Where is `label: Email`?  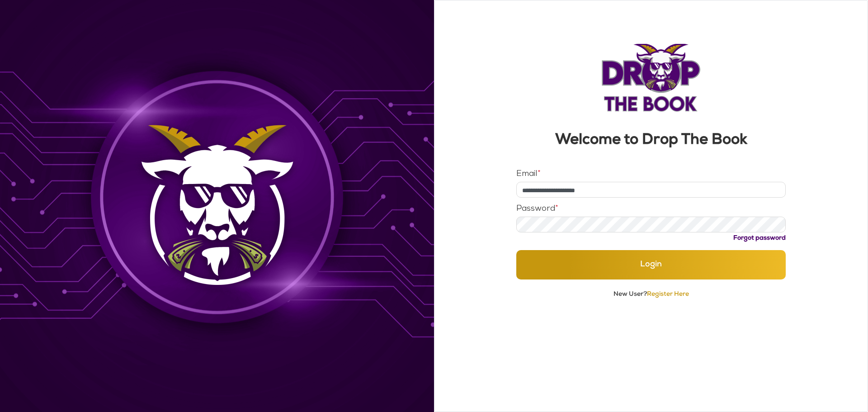
label: Email is located at coordinates (529, 174).